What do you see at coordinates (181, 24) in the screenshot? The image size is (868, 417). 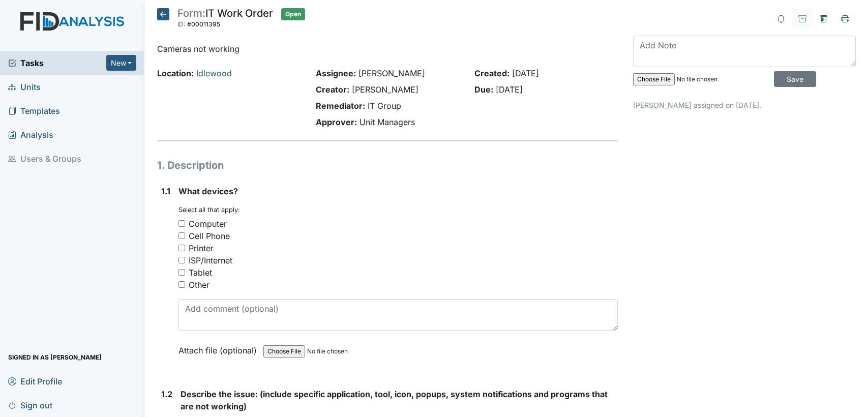 I see `span: ID:` at bounding box center [181, 24].